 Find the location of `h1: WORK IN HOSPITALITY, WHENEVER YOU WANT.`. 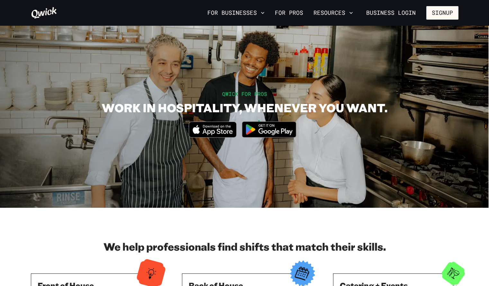

h1: WORK IN HOSPITALITY, WHENEVER YOU WANT. is located at coordinates (244, 107).